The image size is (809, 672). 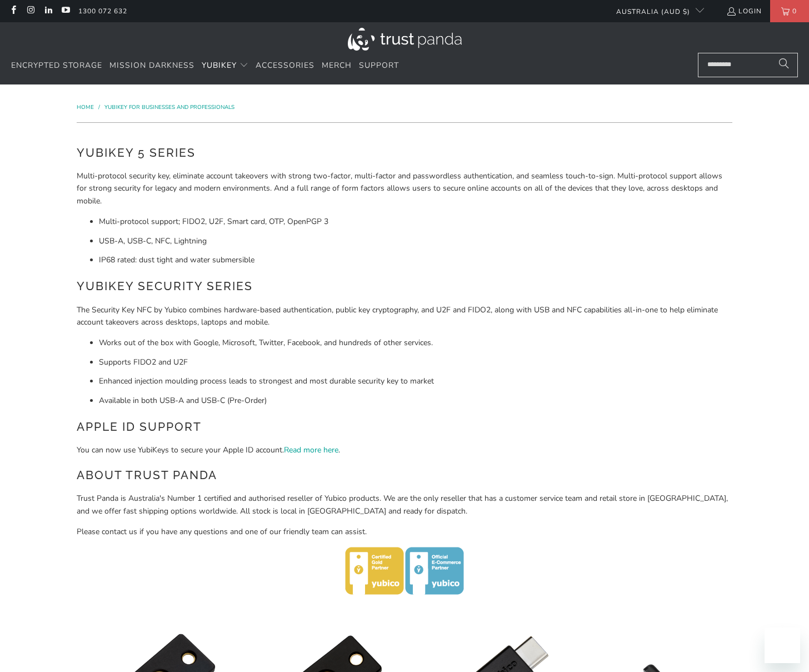 What do you see at coordinates (416, 362) in the screenshot?
I see `li: Supports FIDO2 and U2F` at bounding box center [416, 362].